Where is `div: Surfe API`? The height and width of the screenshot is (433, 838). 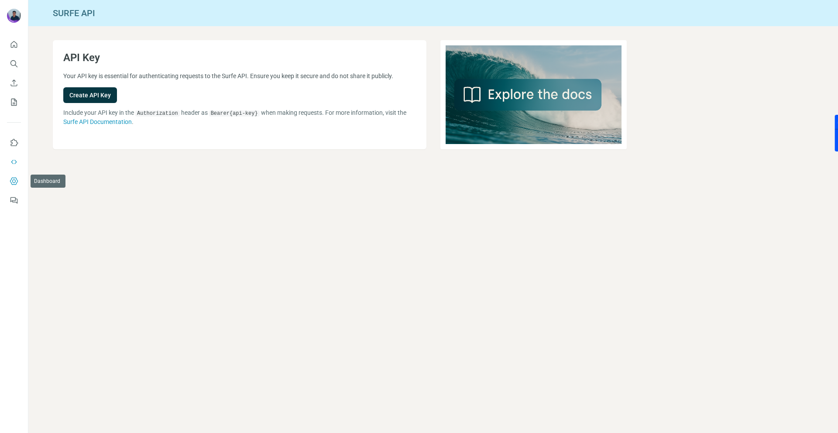 div: Surfe API is located at coordinates (433, 13).